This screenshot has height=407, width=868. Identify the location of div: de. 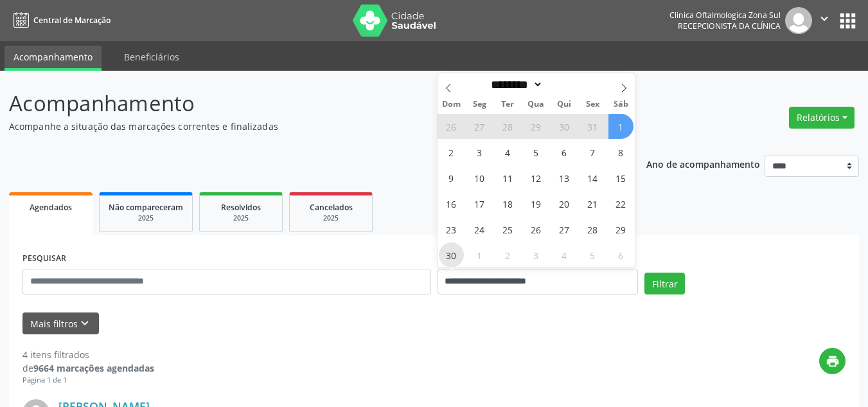
(88, 368).